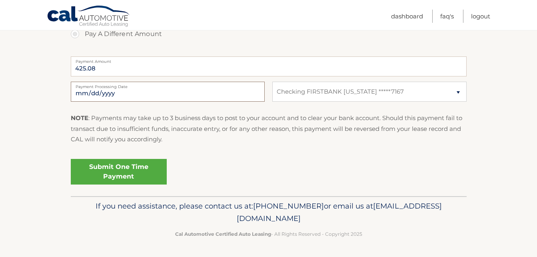  Describe the element at coordinates (269, 60) in the screenshot. I see `label: Payment Amount` at that location.